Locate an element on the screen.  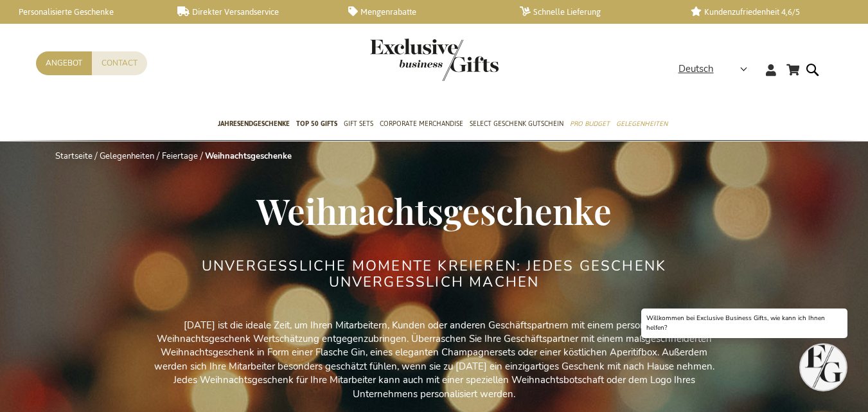
span: Weihnachtsgeschenke is located at coordinates (434, 210).